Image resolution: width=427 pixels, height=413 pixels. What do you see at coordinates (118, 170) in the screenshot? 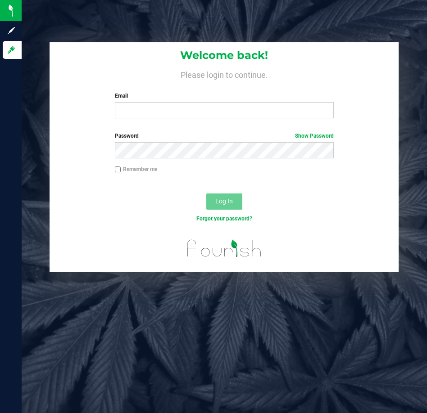
I see `input: Remember me` at bounding box center [118, 170].